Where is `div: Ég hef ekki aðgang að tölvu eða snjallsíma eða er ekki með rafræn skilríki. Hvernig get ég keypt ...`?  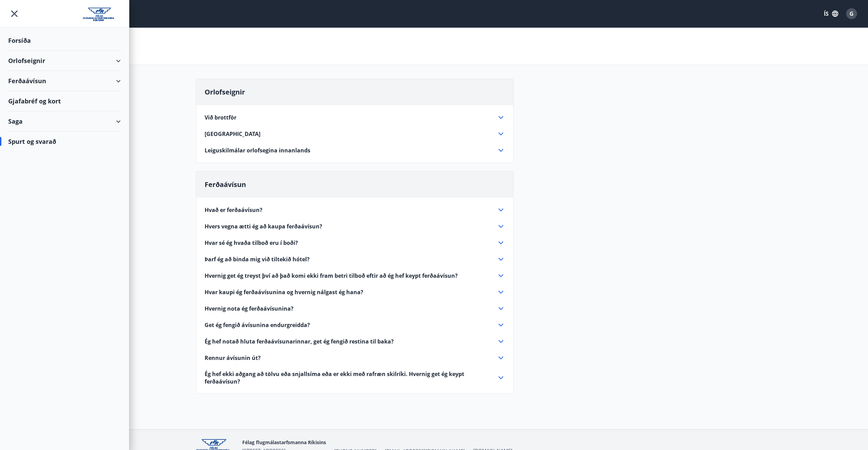 div: Ég hef ekki aðgang að tölvu eða snjallsíma eða er ekki með rafræn skilríki. Hvernig get ég keypt ... is located at coordinates (355, 378).